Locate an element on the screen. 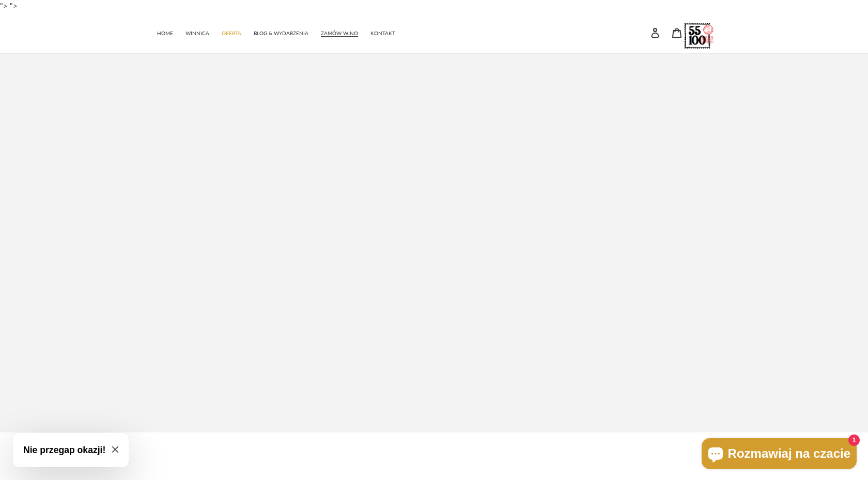  a: OFERTA is located at coordinates (231, 32).